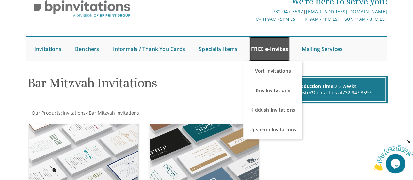  I want to click on span: Invitations, so click(74, 113).